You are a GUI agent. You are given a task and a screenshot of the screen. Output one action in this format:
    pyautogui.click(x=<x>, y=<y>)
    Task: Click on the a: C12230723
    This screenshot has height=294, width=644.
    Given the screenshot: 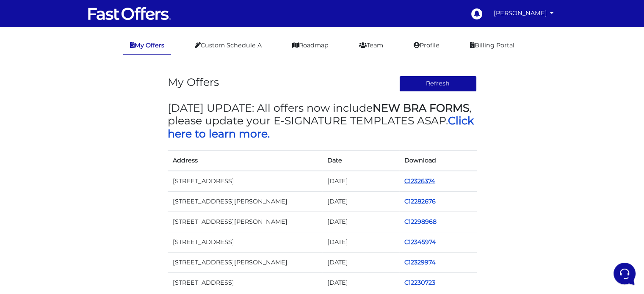 What is the action you would take?
    pyautogui.click(x=420, y=283)
    